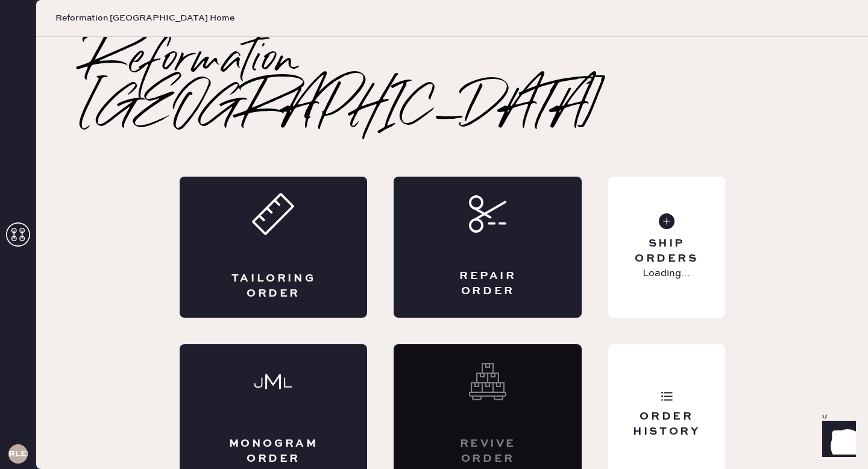  Describe the element at coordinates (487, 451) in the screenshot. I see `div: Revive order` at that location.